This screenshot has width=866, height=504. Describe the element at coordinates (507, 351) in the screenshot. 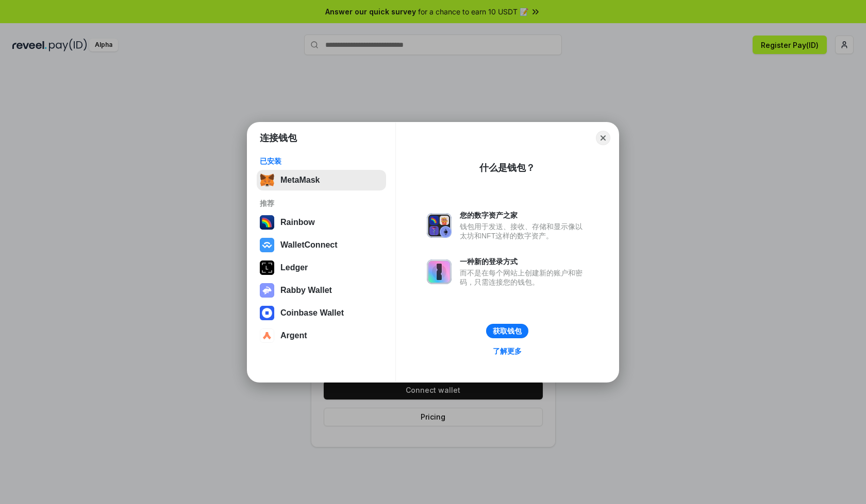

I see `a: 了解更多` at that location.